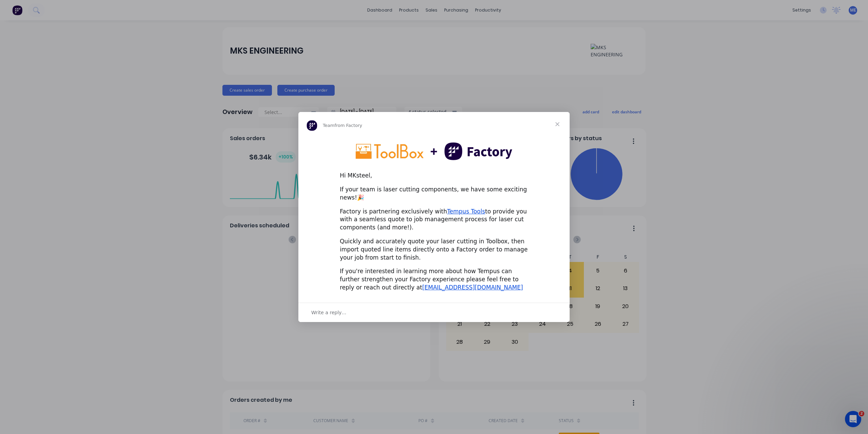 This screenshot has width=868, height=434. Describe the element at coordinates (557, 124) in the screenshot. I see `span: Close` at that location.